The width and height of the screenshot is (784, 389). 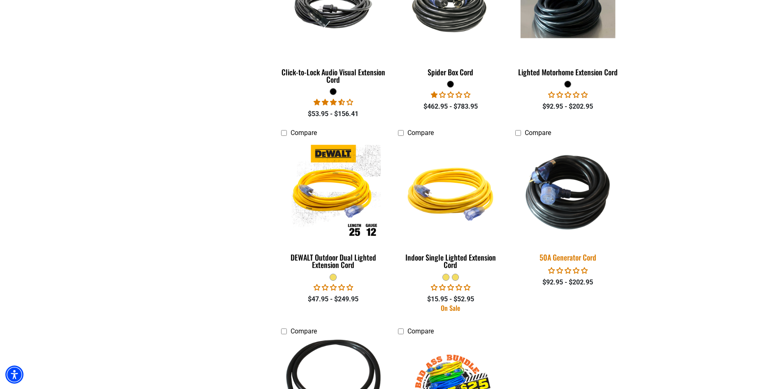 I want to click on div: Spider Box Cord, so click(x=450, y=72).